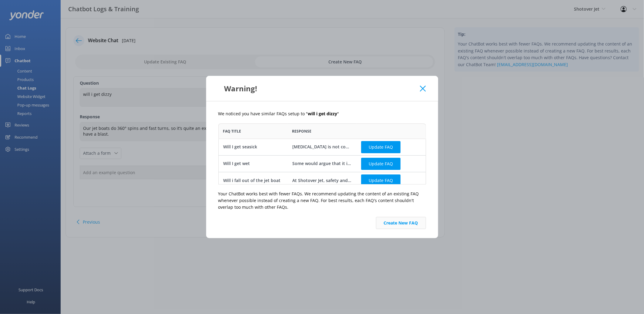 The image size is (644, 314). What do you see at coordinates (322, 180) in the screenshot?
I see `div: At Shotover Jet, safety and well-being are top priorities, with high standards in place to minimi...` at bounding box center [322, 180].